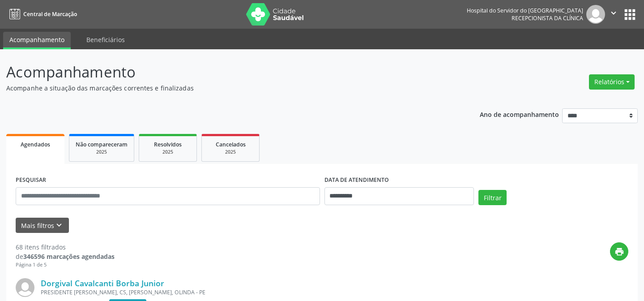 Image resolution: width=644 pixels, height=301 pixels. What do you see at coordinates (105, 39) in the screenshot?
I see `a: Beneficiários` at bounding box center [105, 39].